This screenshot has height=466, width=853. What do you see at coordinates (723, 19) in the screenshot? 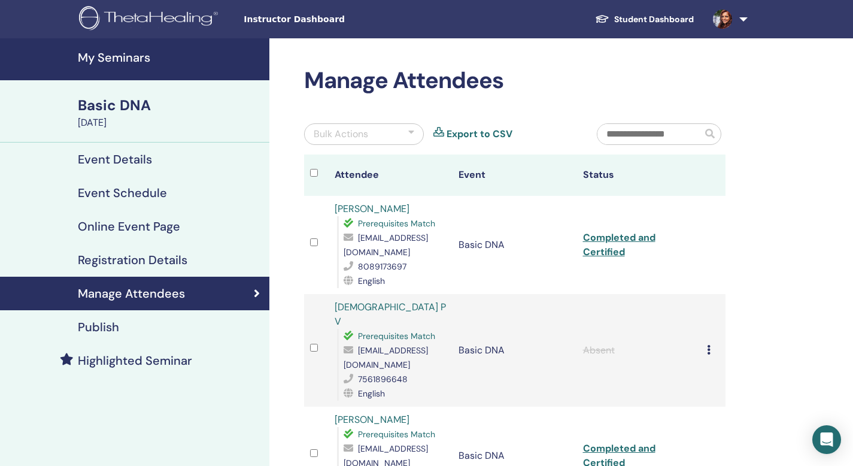
I see `img: default.jpg` at bounding box center [723, 19].